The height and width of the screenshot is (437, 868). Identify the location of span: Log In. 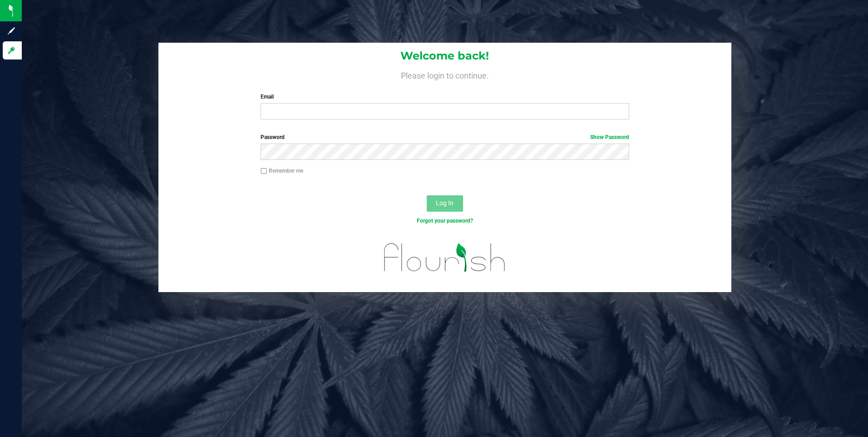
(444, 203).